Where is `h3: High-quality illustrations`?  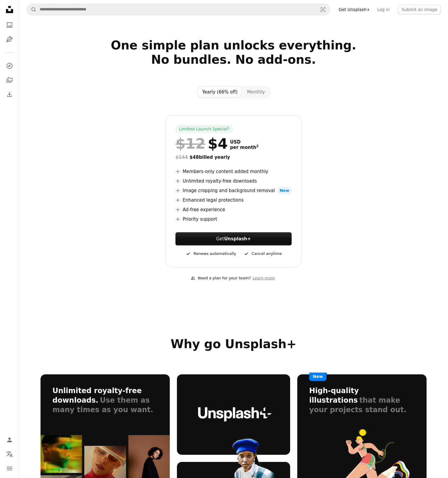
h3: High-quality illustrations is located at coordinates (334, 396).